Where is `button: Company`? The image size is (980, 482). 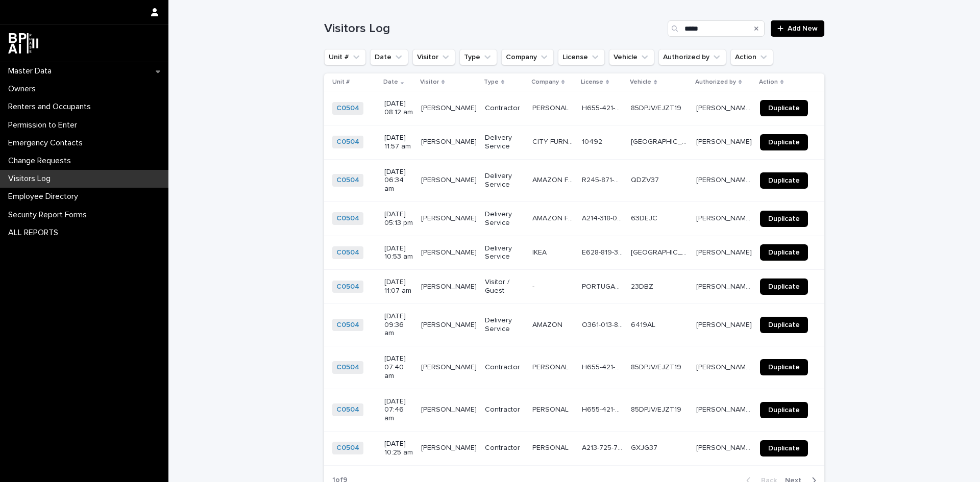
button: Company is located at coordinates (527, 57).